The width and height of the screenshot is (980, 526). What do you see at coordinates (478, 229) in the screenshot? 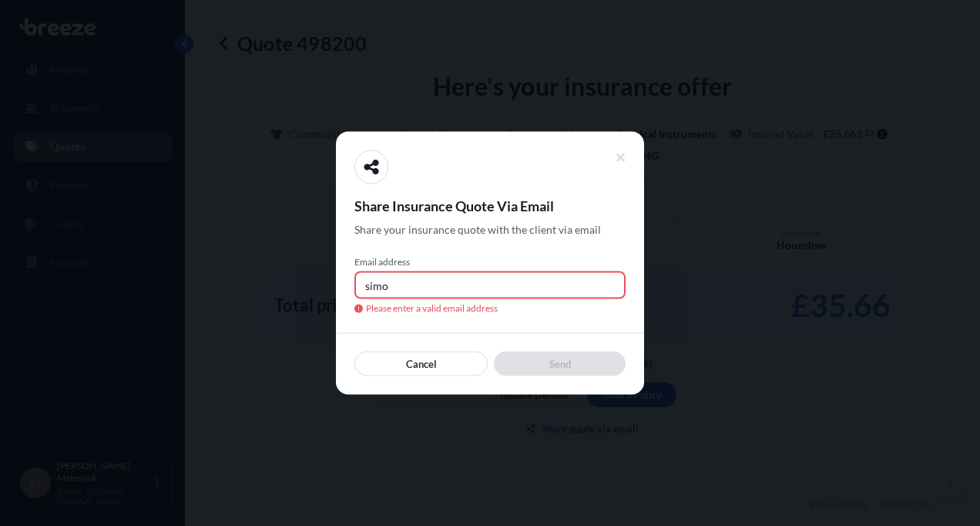
I see `span: Share your insurance quote with the client via email` at bounding box center [478, 229].